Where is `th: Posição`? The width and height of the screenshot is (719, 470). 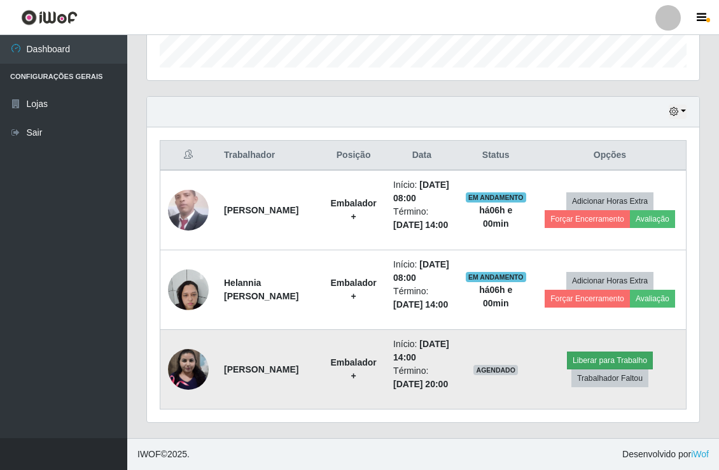
th: Posição is located at coordinates (353, 155).